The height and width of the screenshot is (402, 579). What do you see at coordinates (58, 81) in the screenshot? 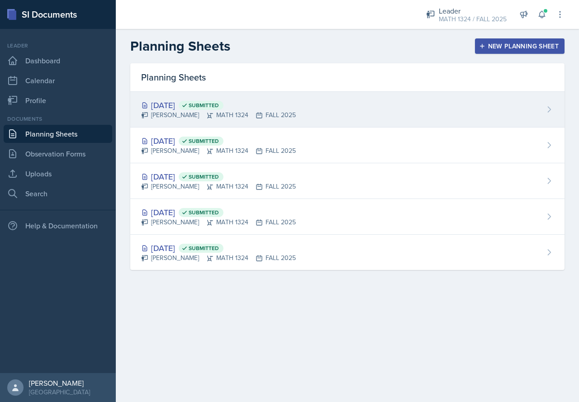
I see `a: Calendar` at bounding box center [58, 81].